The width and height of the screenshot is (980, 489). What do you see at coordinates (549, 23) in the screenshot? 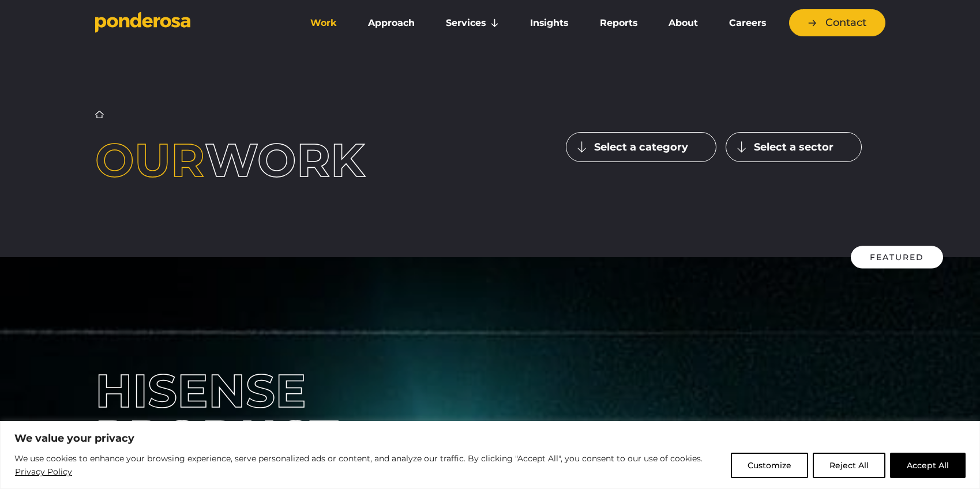
I see `a: Insights` at bounding box center [549, 23].